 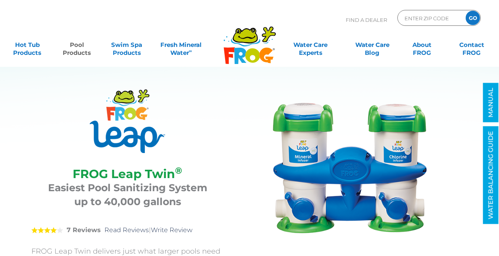 I want to click on img: FROG Leap Twin dual-infuser pool sanitizing system with mineral and chlorine units, so click(x=350, y=169).